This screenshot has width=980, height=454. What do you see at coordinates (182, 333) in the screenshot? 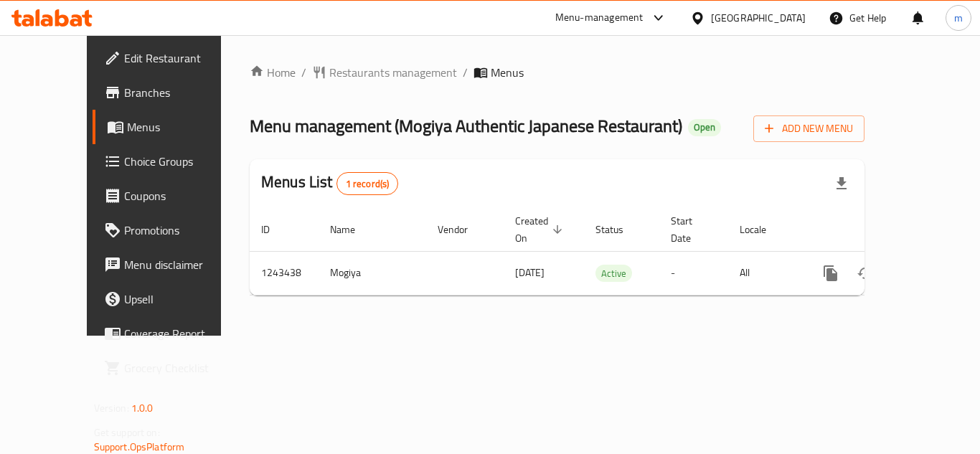
I see `span: Coverage Report` at bounding box center [182, 333].